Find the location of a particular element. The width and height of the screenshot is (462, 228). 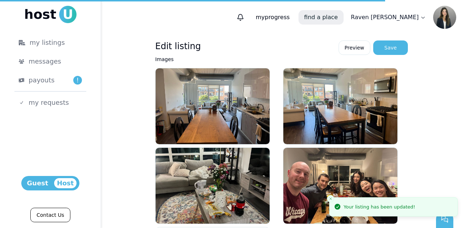

span: payouts is located at coordinates (41, 80).